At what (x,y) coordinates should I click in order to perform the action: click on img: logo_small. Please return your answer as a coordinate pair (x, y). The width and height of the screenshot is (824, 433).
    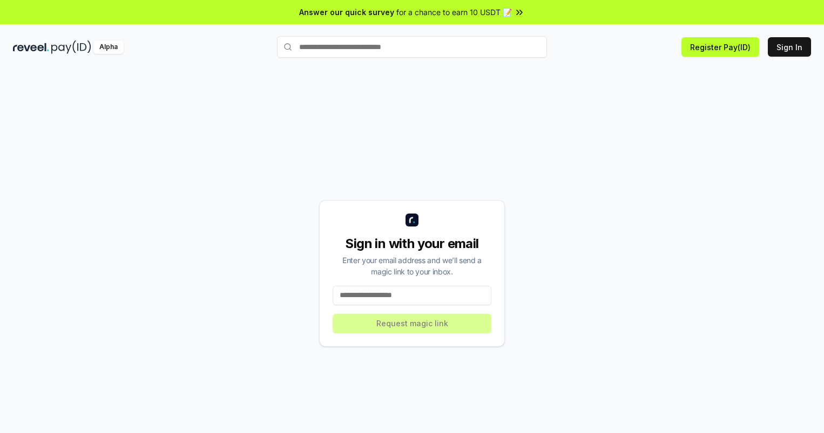
    Looking at the image, I should click on (412, 220).